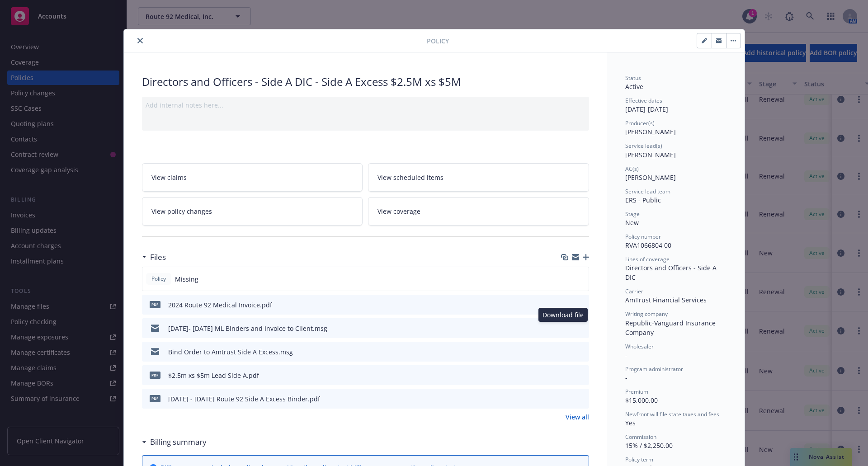  Describe the element at coordinates (187, 279) in the screenshot. I see `span: Missing` at that location.